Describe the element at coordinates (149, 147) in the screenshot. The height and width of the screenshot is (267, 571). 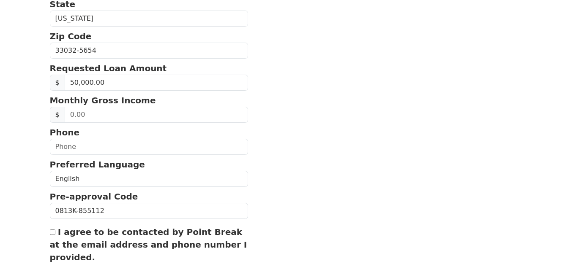
I see `input: Phone` at that location.